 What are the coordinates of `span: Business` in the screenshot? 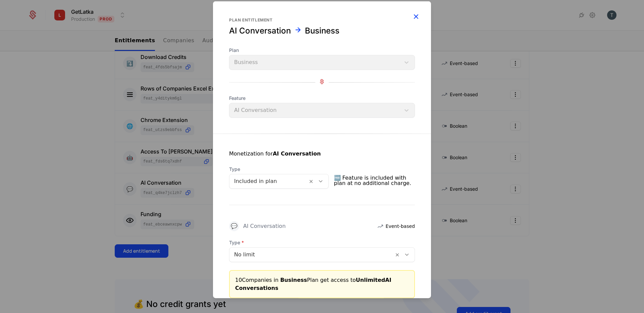 It's located at (294, 280).